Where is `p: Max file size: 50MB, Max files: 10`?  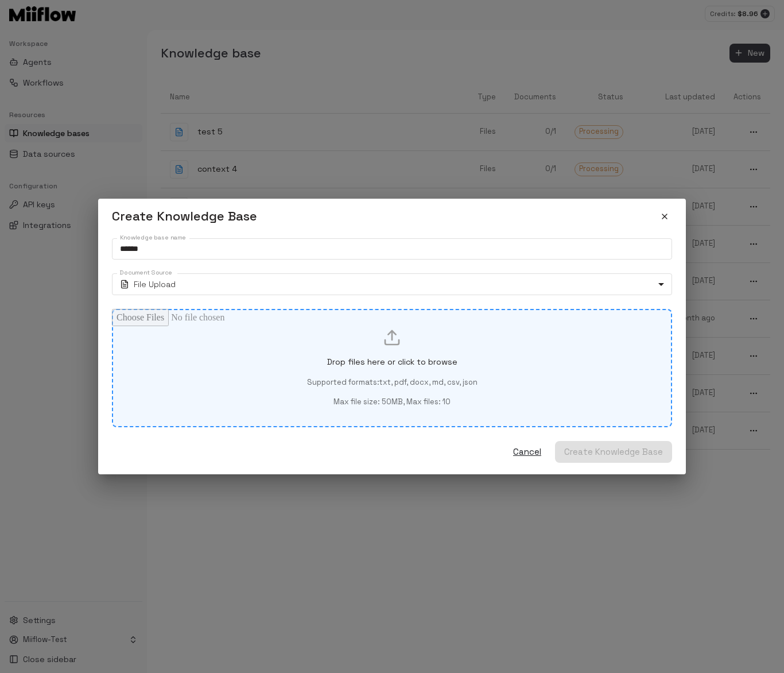
p: Max file size: 50MB, Max files: 10 is located at coordinates (392, 402).